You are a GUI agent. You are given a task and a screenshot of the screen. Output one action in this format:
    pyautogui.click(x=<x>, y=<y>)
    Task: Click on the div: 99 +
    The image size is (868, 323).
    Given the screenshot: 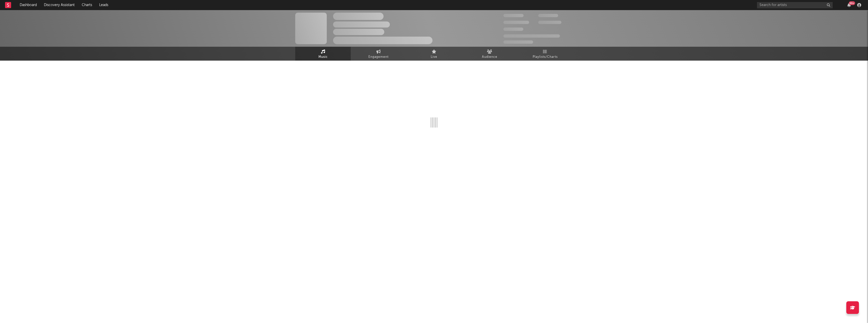 What is the action you would take?
    pyautogui.click(x=852, y=3)
    